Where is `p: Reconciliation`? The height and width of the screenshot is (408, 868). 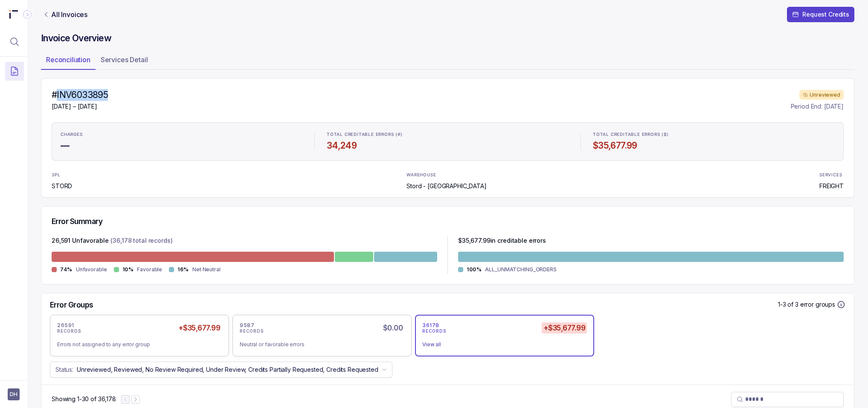 p: Reconciliation is located at coordinates (69, 60).